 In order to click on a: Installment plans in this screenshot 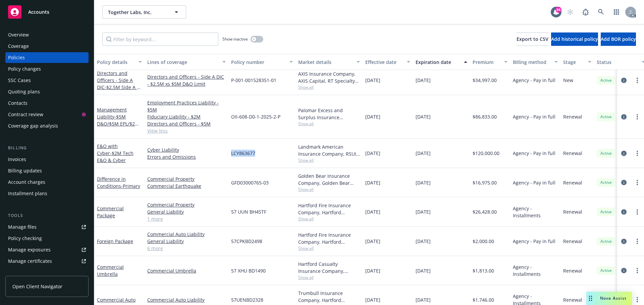, I will do `click(47, 193)`.